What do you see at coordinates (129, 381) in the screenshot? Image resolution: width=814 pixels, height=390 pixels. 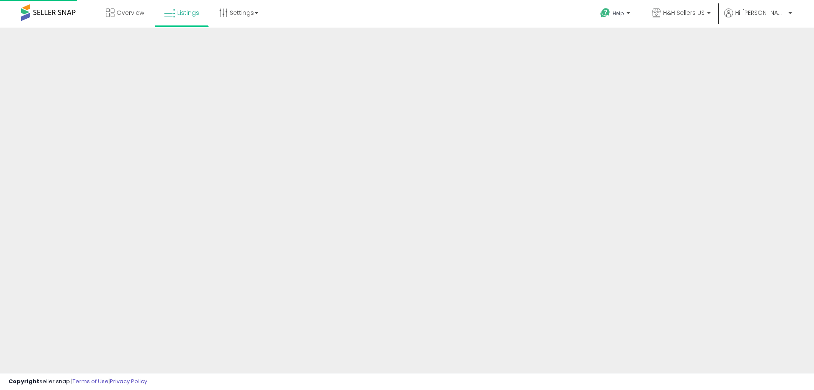 I see `a: Privacy Policy` at bounding box center [129, 381].